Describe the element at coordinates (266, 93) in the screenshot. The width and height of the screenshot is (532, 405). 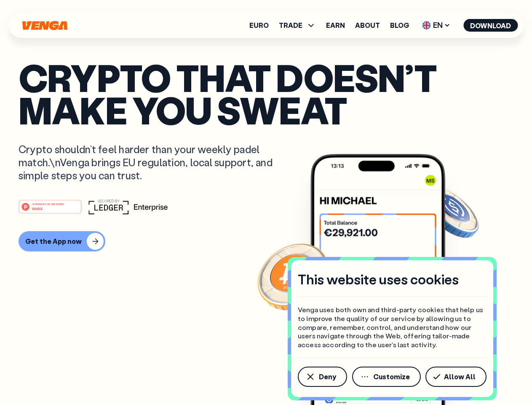
I see `p: Crypto that doesn’t make you sweat` at that location.